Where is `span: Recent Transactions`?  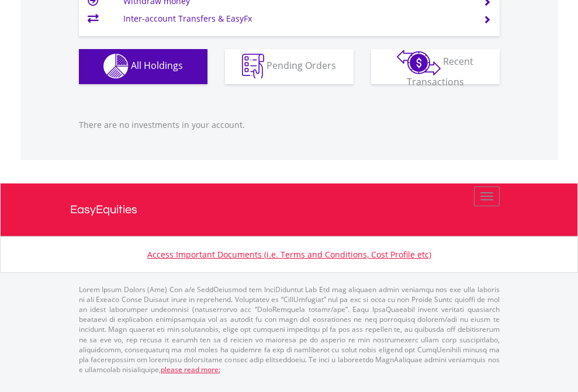
span: Recent Transactions is located at coordinates (440, 71).